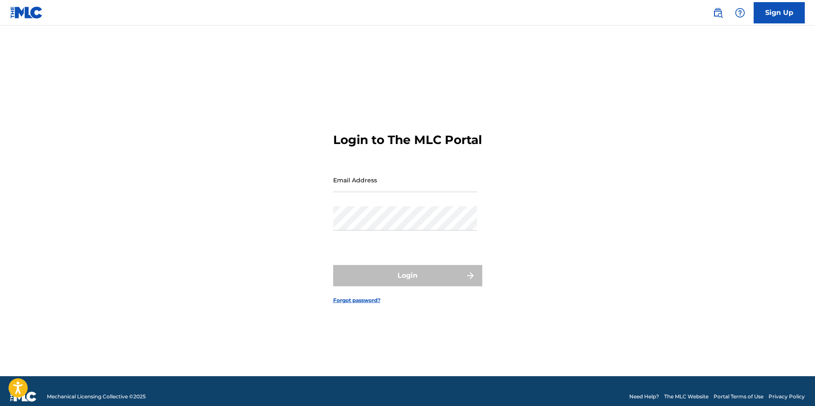 The image size is (815, 406). Describe the element at coordinates (26, 12) in the screenshot. I see `img: MLC Logo` at that location.